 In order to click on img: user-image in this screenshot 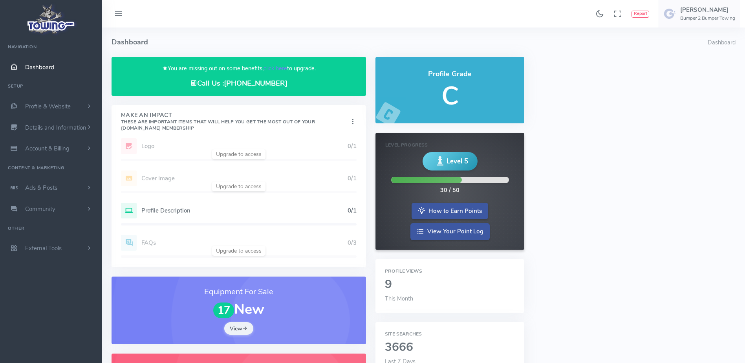, I will do `click(670, 14)`.